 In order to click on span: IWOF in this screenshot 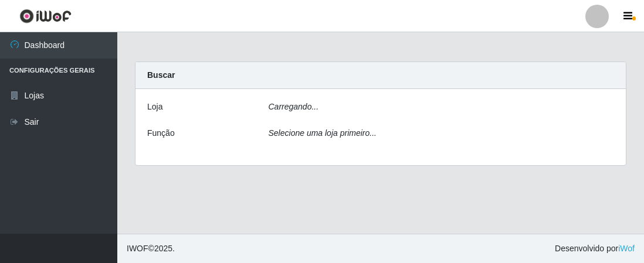, I will do `click(137, 249)`.